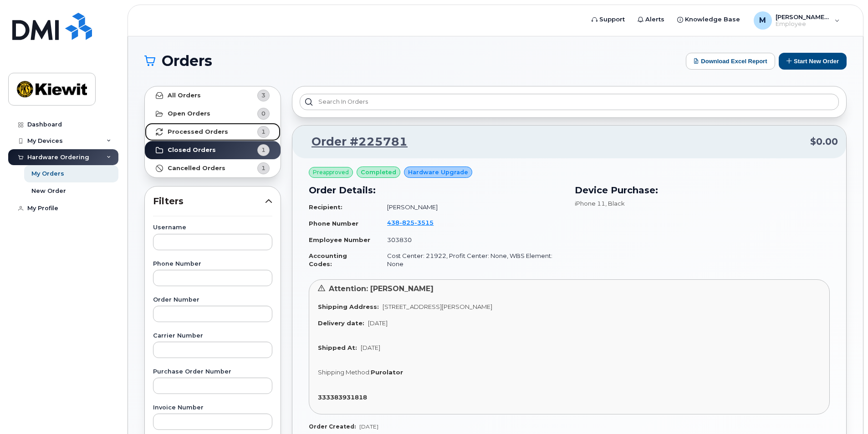 Image resolution: width=868 pixels, height=434 pixels. Describe the element at coordinates (332, 427) in the screenshot. I see `strong: Order Created:` at that location.